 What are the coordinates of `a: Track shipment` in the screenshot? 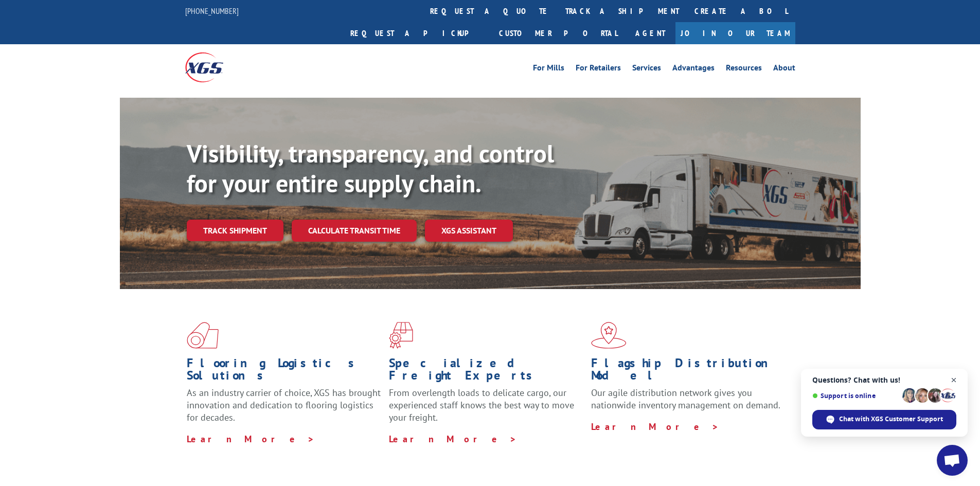 It's located at (235, 231).